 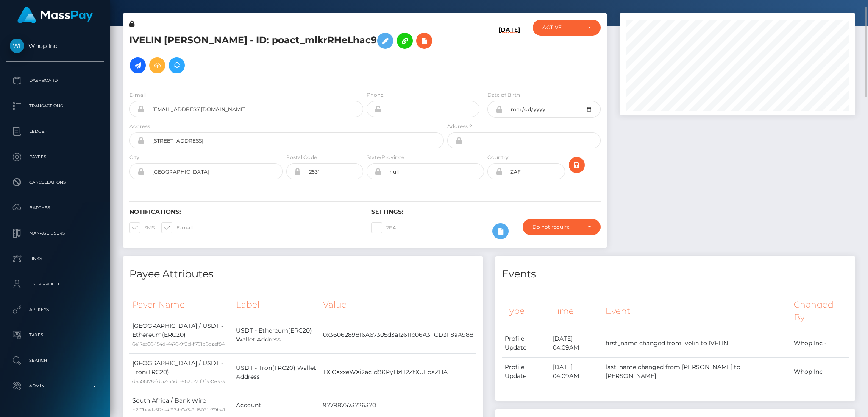 What do you see at coordinates (819, 311) in the screenshot?
I see `th: Changed By` at bounding box center [819, 311].